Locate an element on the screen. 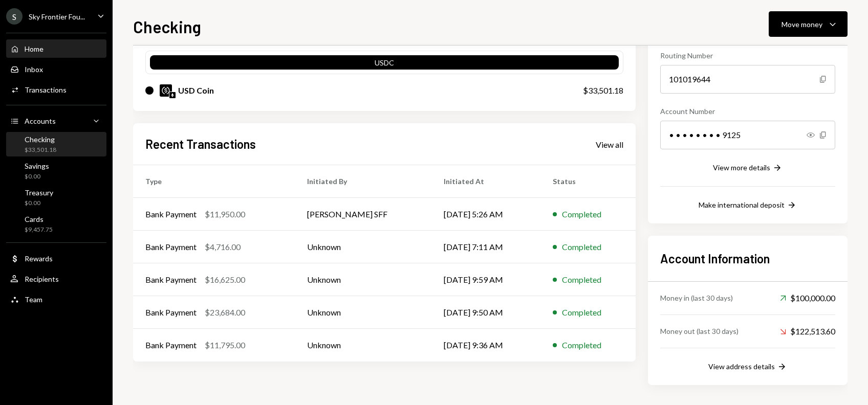 Image resolution: width=868 pixels, height=405 pixels. th: Initiated At is located at coordinates (486, 182).